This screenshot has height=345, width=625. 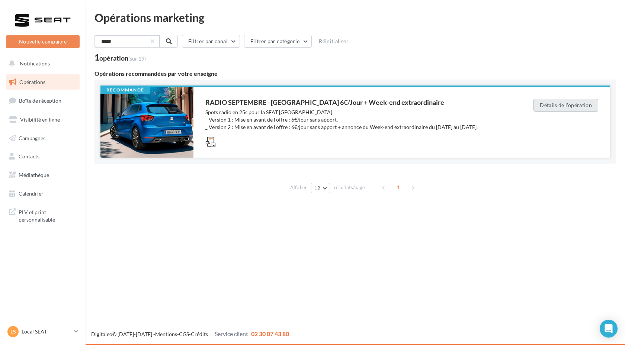 I want to click on span: Notifications, so click(x=35, y=63).